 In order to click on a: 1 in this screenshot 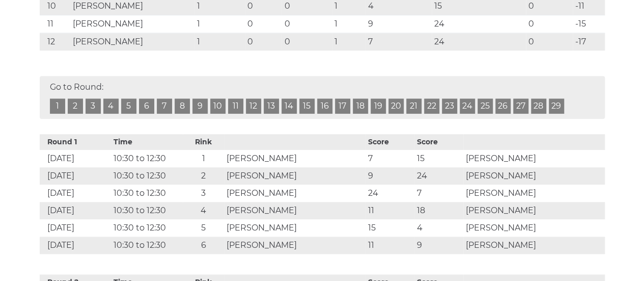, I will do `click(57, 106)`.